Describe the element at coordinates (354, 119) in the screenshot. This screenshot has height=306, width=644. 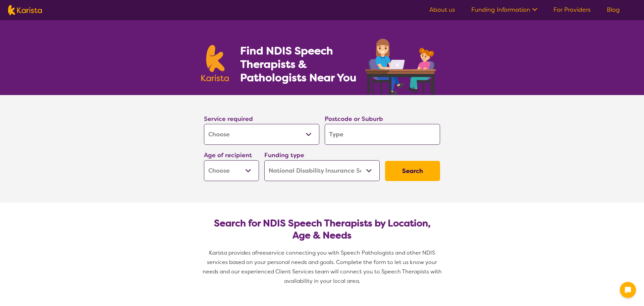
I see `label: Postcode or Suburb` at that location.